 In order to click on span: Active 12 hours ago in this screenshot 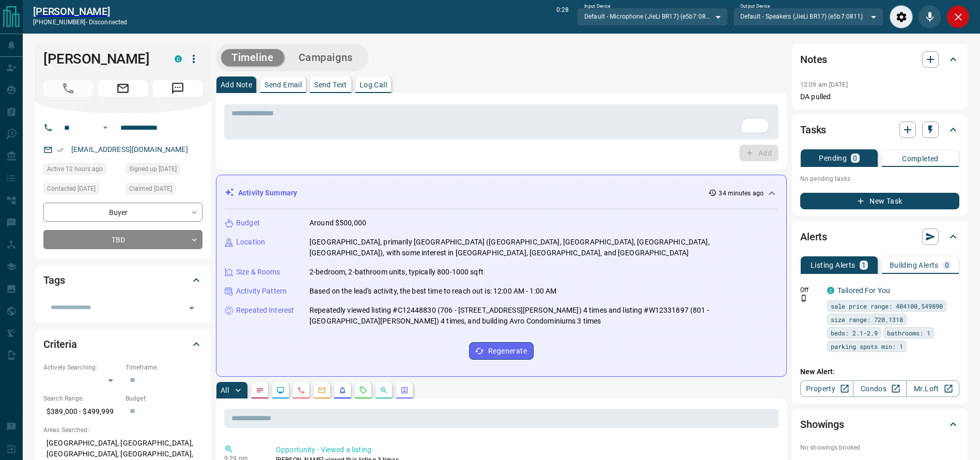, I will do `click(75, 169)`.